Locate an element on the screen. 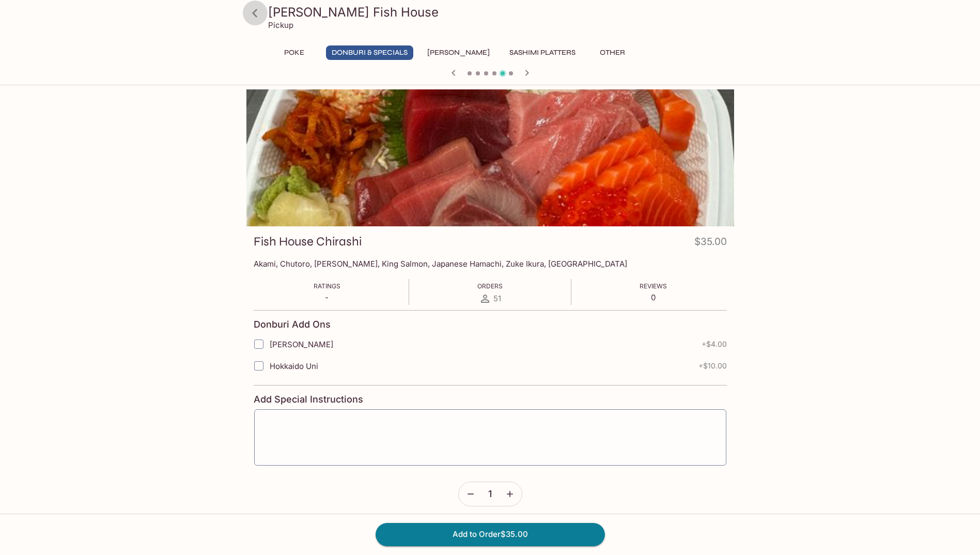 This screenshot has width=980, height=555. span: Reviews is located at coordinates (653, 286).